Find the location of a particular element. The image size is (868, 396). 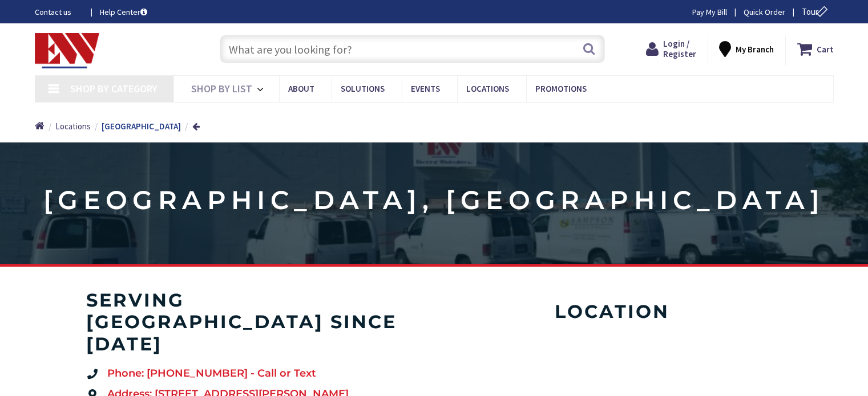

span: Shop By Category is located at coordinates (113, 89).